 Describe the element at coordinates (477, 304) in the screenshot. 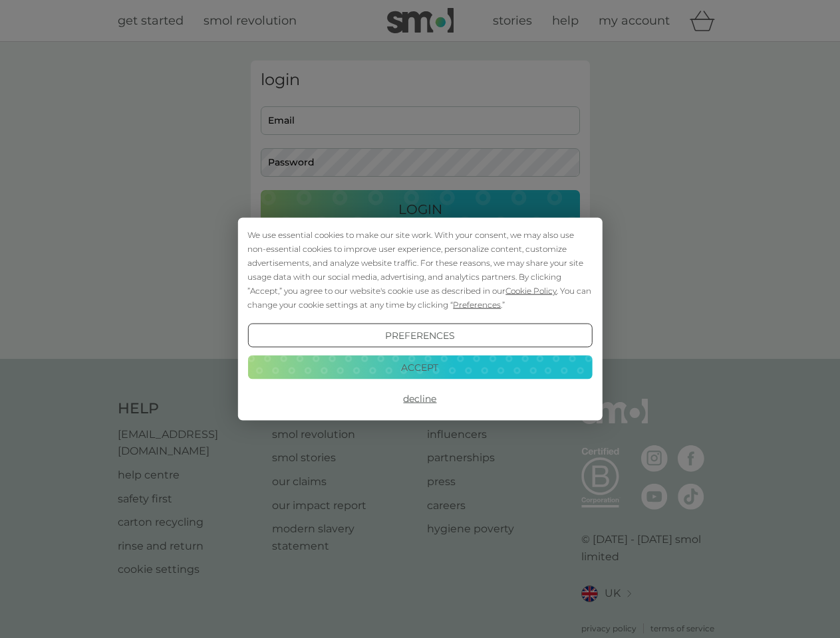

I see `span: Preferences` at that location.